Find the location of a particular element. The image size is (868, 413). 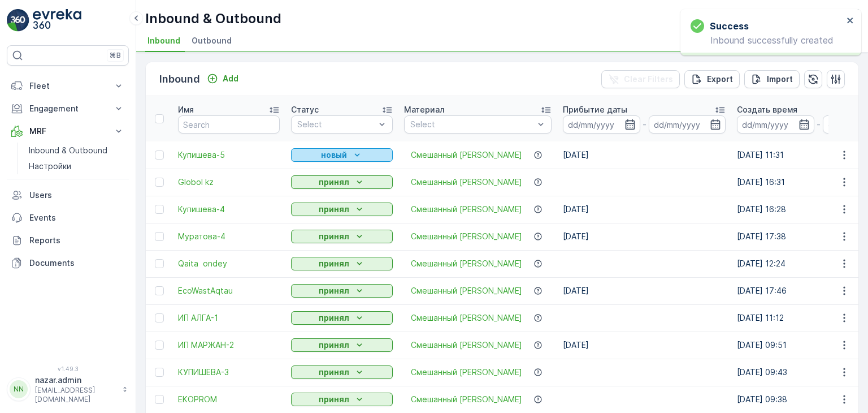

span: Муратова-4 is located at coordinates (229, 237).